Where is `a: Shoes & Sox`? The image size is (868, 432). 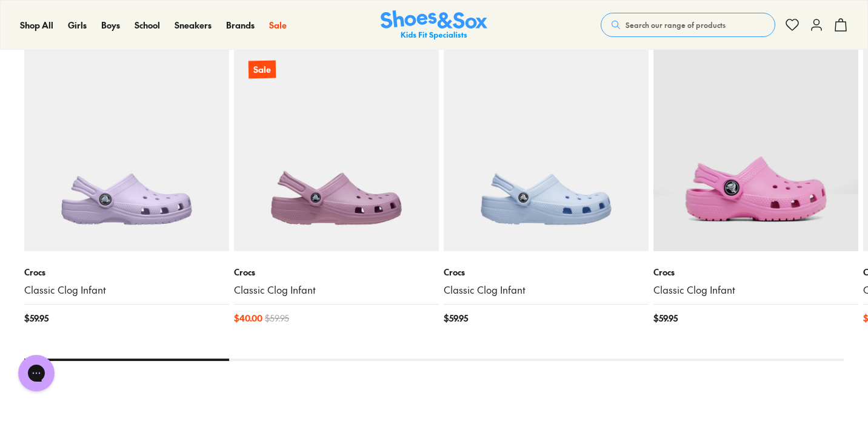
a: Shoes & Sox is located at coordinates (434, 25).